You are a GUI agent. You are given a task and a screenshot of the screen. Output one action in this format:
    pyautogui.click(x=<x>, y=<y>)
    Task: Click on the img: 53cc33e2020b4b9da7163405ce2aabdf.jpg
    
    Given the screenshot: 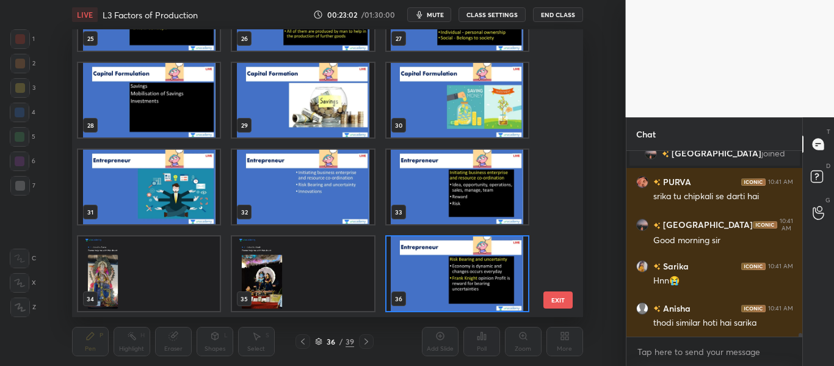 What is the action you would take?
    pyautogui.click(x=642, y=266)
    